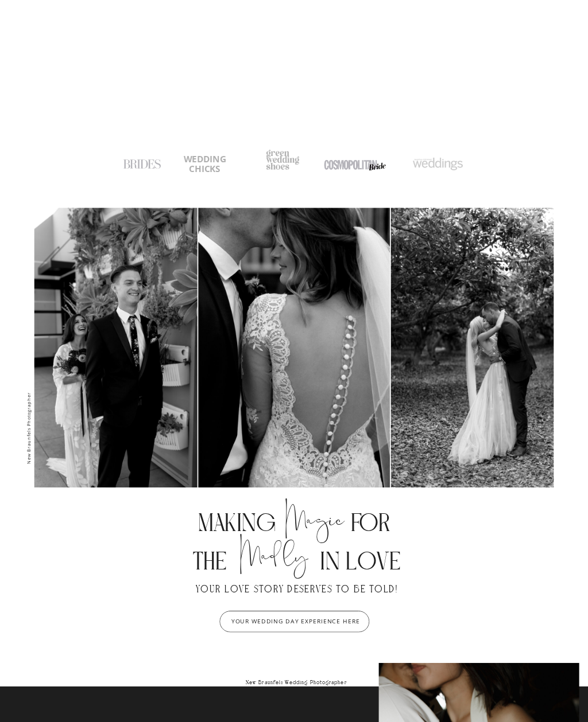 This screenshot has width=588, height=722. Describe the element at coordinates (294, 523) in the screenshot. I see `b: MAKING FOR` at that location.